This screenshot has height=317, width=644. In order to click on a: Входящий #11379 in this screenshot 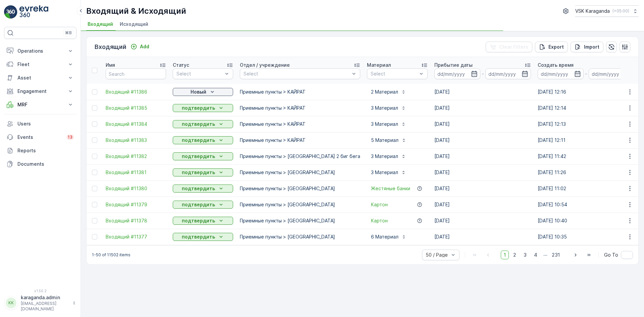, I will do `click(136, 205)`.